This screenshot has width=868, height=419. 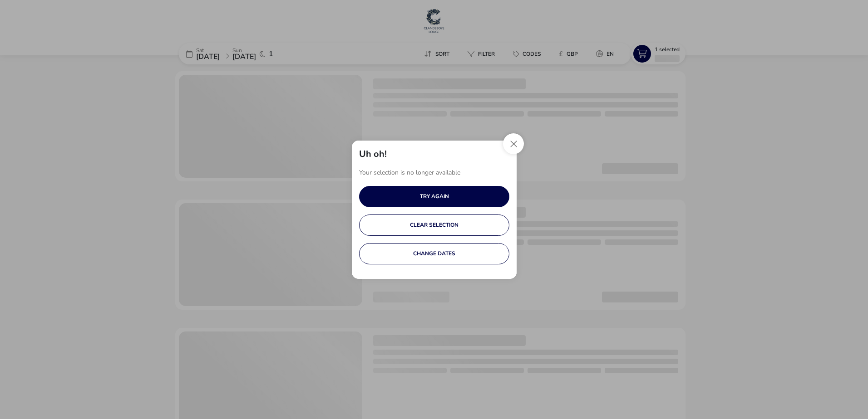 What do you see at coordinates (434, 225) in the screenshot?
I see `button: CLEAR SELECTION` at bounding box center [434, 225].